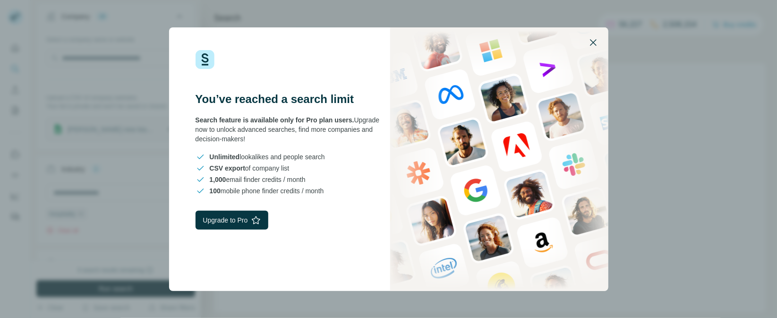 Image resolution: width=777 pixels, height=318 pixels. I want to click on img: Surfe Stock Photo - showing people and technologies, so click(500, 159).